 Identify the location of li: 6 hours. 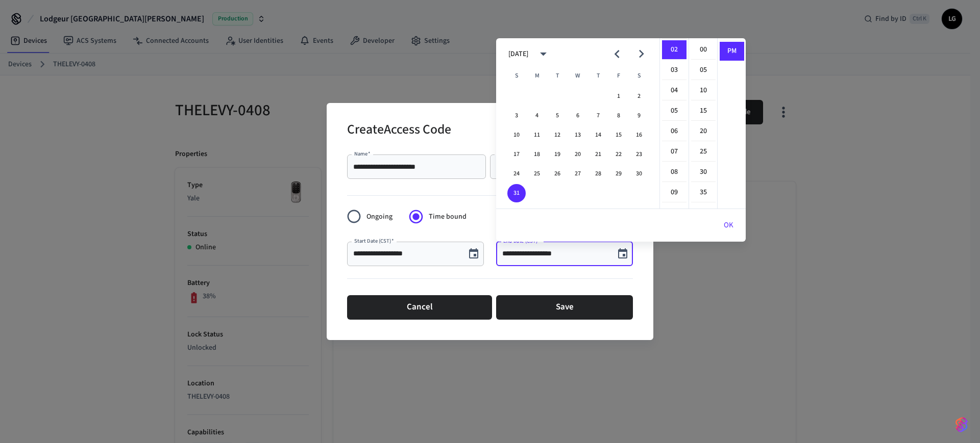
(674, 132).